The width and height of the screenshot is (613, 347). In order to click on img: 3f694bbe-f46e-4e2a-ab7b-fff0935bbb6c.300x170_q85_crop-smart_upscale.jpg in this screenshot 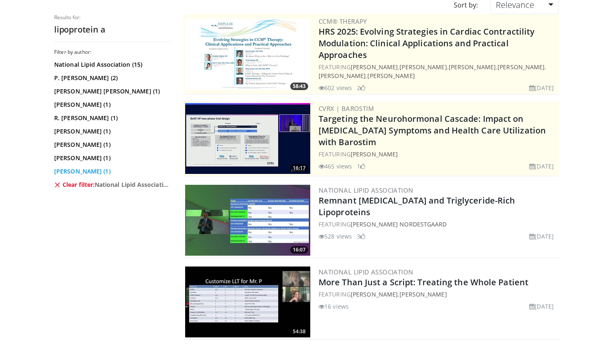, I will do `click(248, 54)`.